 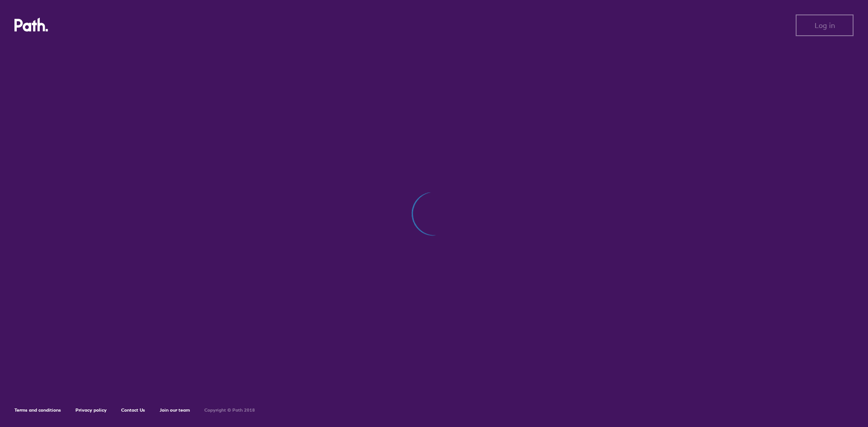 What do you see at coordinates (38, 410) in the screenshot?
I see `a: Terms and conditions` at bounding box center [38, 410].